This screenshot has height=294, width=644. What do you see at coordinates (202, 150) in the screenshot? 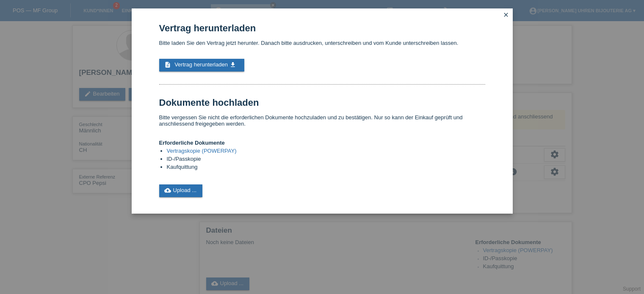
I see `a: Vertragskopie (POWERPAY)` at bounding box center [202, 150].